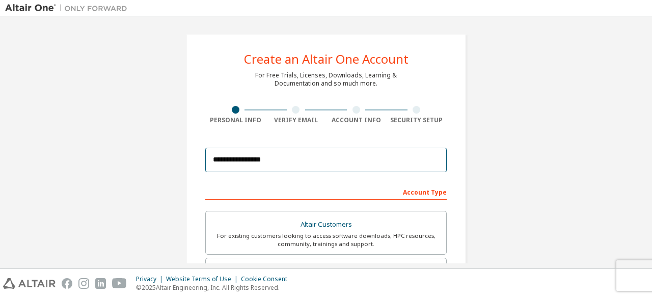 The height and width of the screenshot is (298, 652). What do you see at coordinates (326, 59) in the screenshot?
I see `div: Create an Altair One Account` at bounding box center [326, 59].